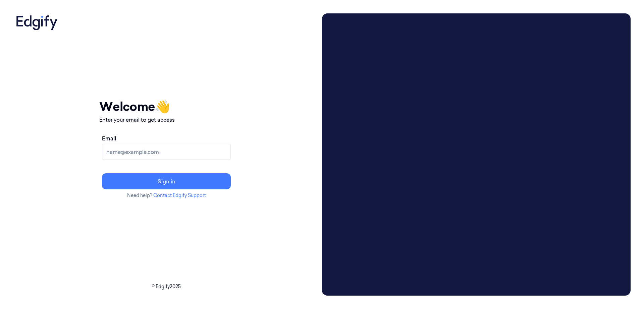 The width and height of the screenshot is (644, 309). I want to click on p: Need help?, so click(167, 195).